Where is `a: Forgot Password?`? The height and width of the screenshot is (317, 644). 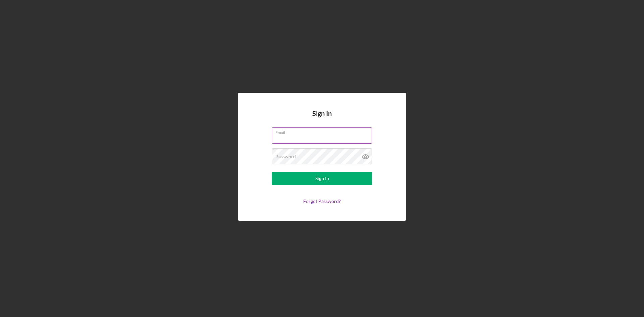
a: Forgot Password? is located at coordinates (322, 201).